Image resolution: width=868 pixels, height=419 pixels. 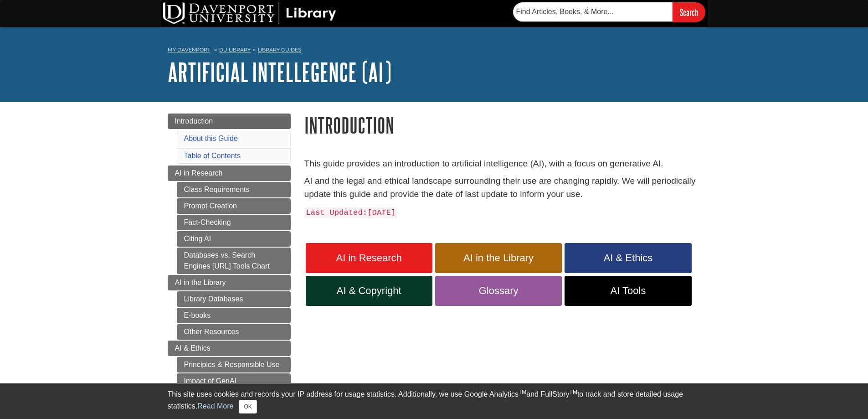 I want to click on a: Principles & Responsible Use, so click(x=234, y=365).